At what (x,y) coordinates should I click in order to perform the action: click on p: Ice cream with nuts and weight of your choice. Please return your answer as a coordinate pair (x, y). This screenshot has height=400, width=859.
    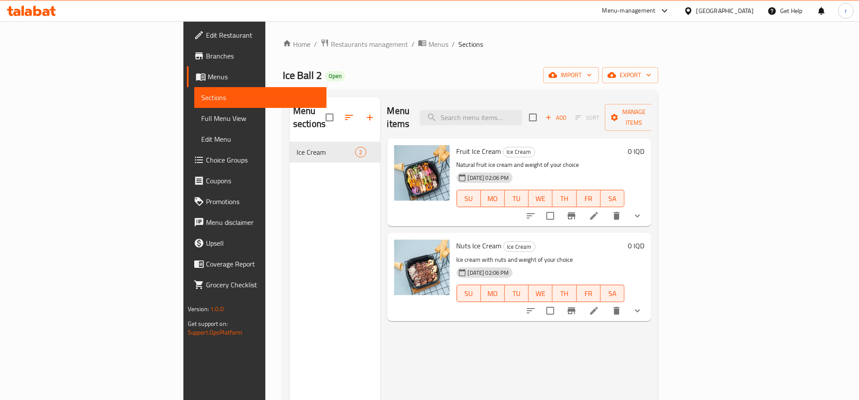
    Looking at the image, I should click on (540, 260).